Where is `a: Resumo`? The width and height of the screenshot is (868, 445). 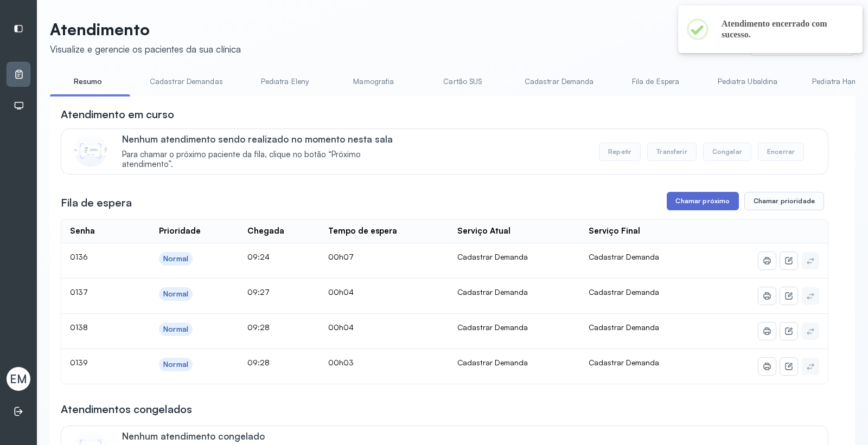 a: Resumo is located at coordinates (88, 82).